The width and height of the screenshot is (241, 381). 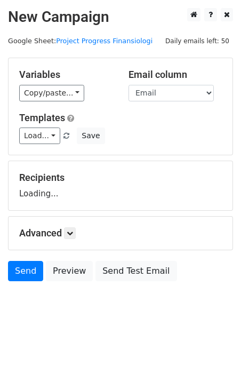 What do you see at coordinates (198, 41) in the screenshot?
I see `span: Daily emails left: 50` at bounding box center [198, 41].